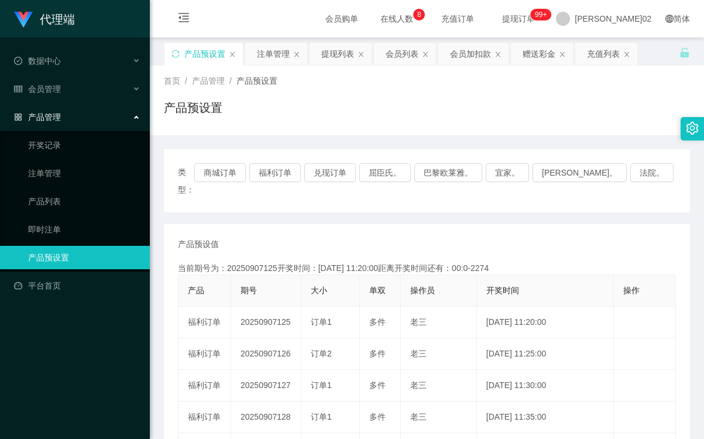 This screenshot has height=439, width=704. Describe the element at coordinates (321, 353) in the screenshot. I see `span: 订单2` at that location.